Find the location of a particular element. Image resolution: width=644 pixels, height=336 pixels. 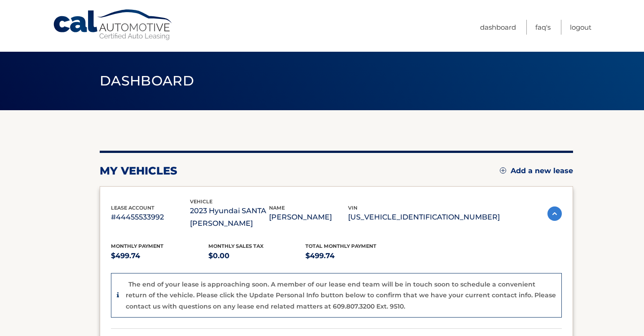

p: The end of your lease is approaching soon. A member of our lease end team will be in touch soon t... is located at coordinates (341, 295).